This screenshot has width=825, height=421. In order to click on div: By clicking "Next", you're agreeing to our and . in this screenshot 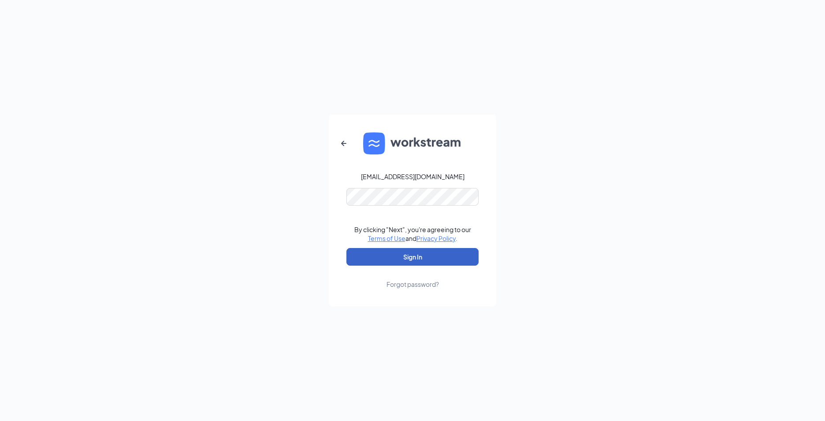, I will do `click(413, 234)`.